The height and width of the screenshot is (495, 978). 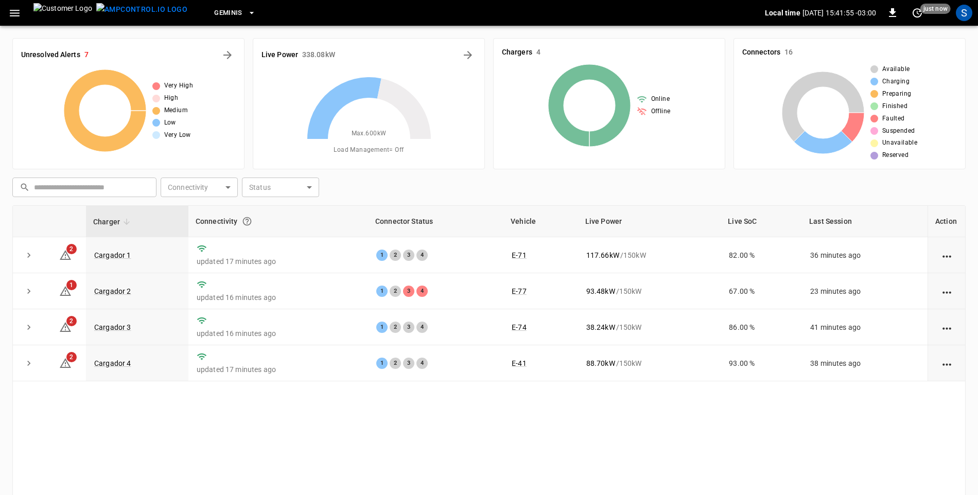 What do you see at coordinates (762, 328) in the screenshot?
I see `td: 86.00 %` at bounding box center [762, 328].